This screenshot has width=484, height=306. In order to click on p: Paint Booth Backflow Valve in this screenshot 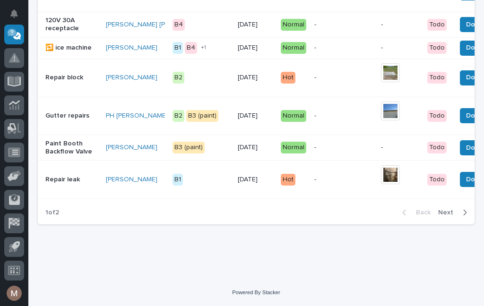, I will do `click(72, 148)`.